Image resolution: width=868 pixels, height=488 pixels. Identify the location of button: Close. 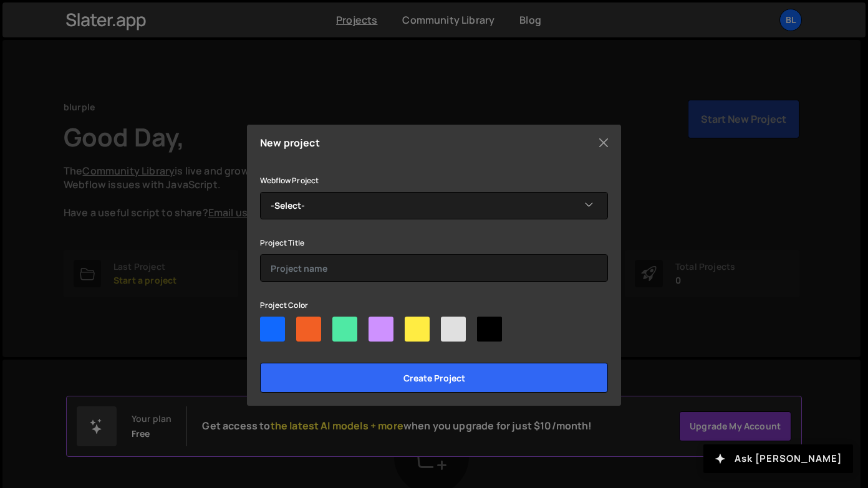
(603, 143).